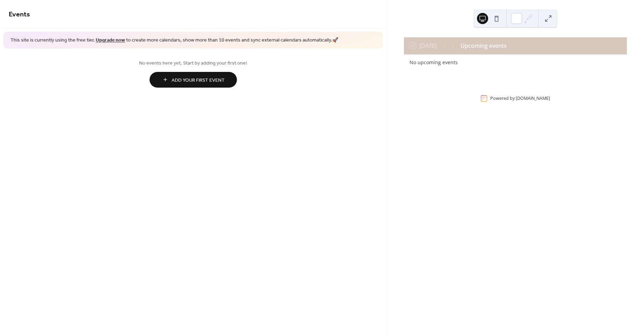 The width and height of the screenshot is (644, 334). Describe the element at coordinates (520, 98) in the screenshot. I see `div: Powered by` at that location.